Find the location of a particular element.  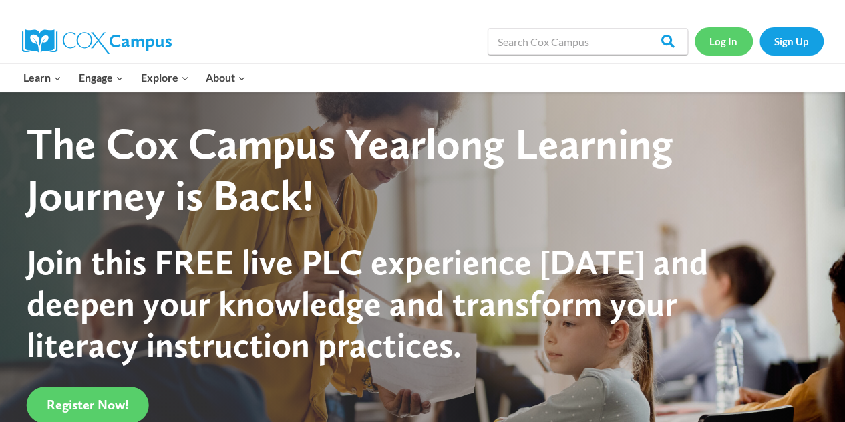

input: Search Cox Campus is located at coordinates (588, 41).